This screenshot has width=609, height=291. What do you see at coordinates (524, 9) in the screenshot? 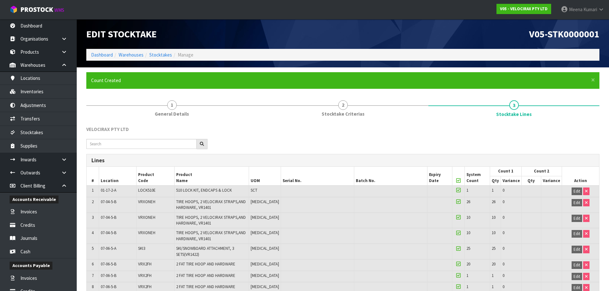
I see `a: V05 - VELOCIRAX PTY LTD` at bounding box center [524, 9].